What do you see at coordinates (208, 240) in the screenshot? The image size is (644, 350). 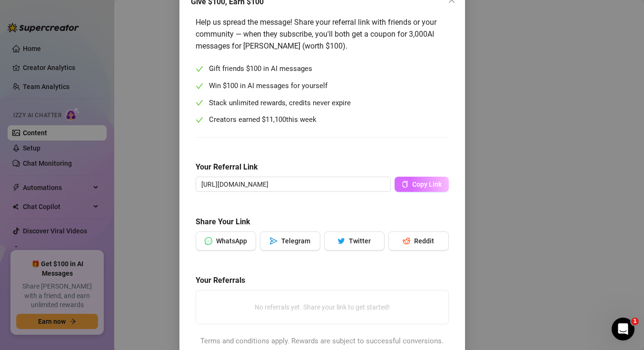 I see `span: message` at bounding box center [208, 240].